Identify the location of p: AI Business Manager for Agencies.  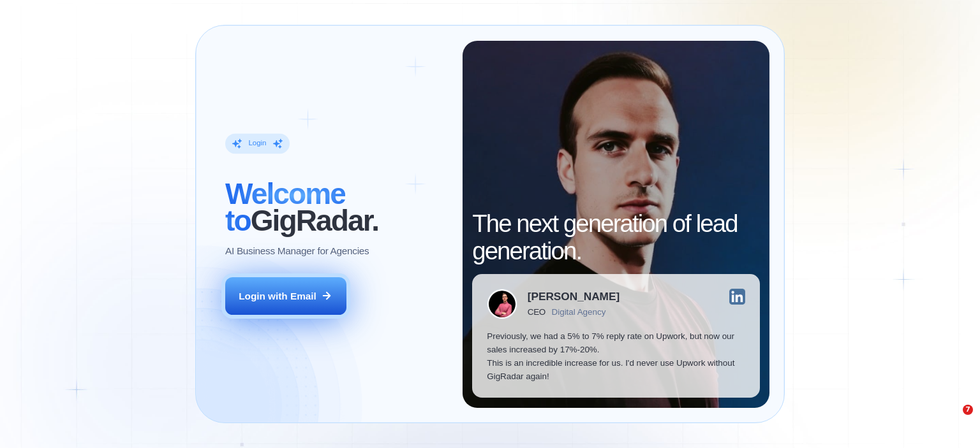
(297, 250).